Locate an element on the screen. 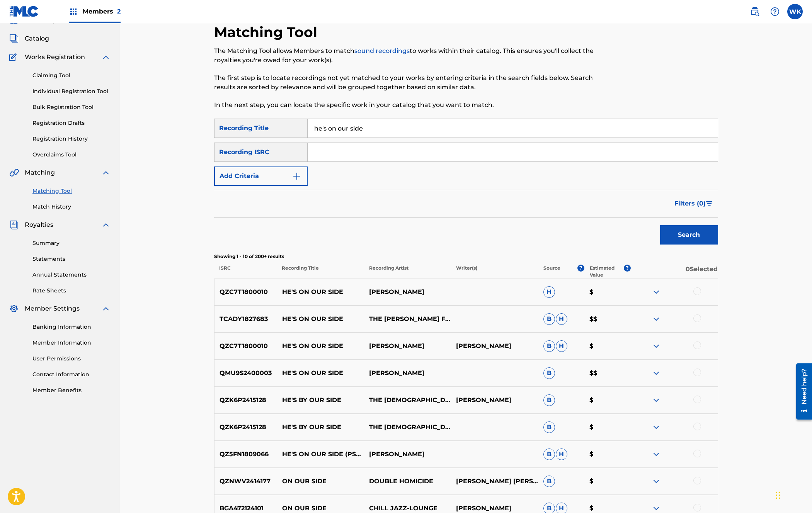  img: Matching is located at coordinates (14, 173).